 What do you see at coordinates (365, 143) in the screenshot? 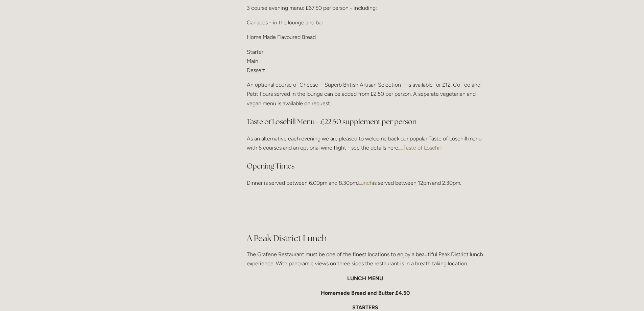
I see `p: As an alternative each evening we are pleased to welcome back our popular Taste of Losehill menu ...` at bounding box center [365, 143].